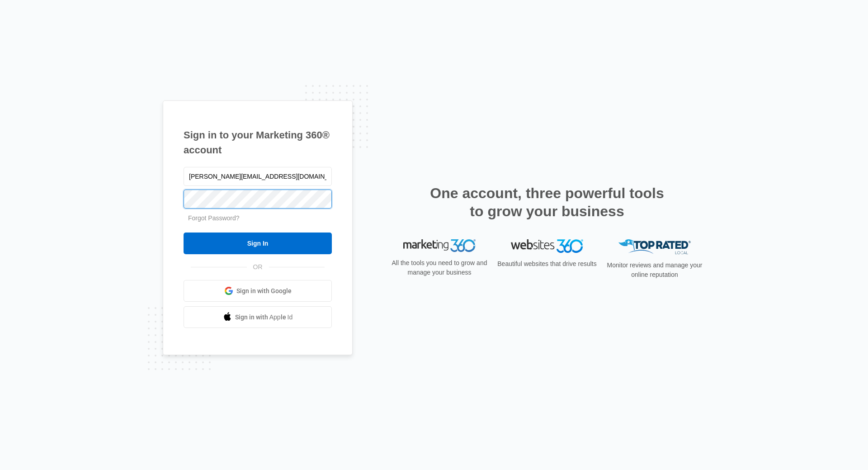  I want to click on input: Sign In, so click(258, 243).